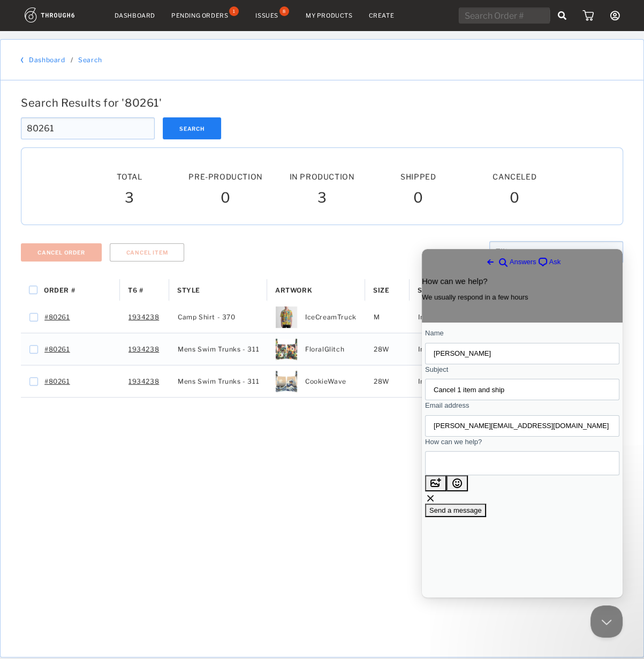  What do you see at coordinates (200, 16) in the screenshot?
I see `div: Pending Orders` at bounding box center [200, 16].